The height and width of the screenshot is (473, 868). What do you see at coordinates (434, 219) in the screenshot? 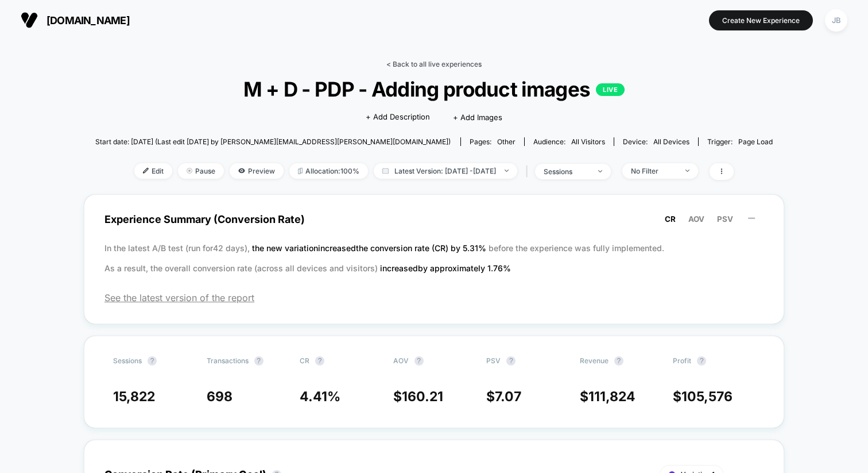
I see `span: Experience Summary (Conversion Rate)` at bounding box center [434, 219].